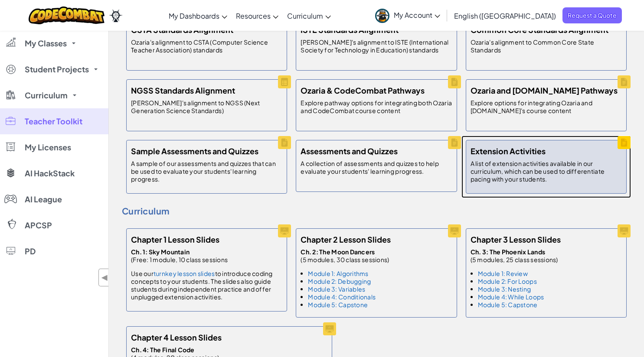 This screenshot has width=644, height=357. What do you see at coordinates (43, 199) in the screenshot?
I see `span: AI League` at bounding box center [43, 199].